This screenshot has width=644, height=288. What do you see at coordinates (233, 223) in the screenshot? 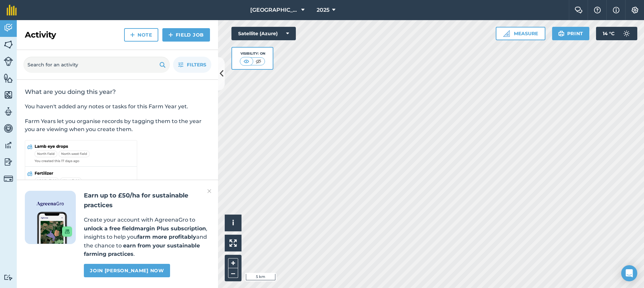
I see `button: i` at bounding box center [233, 223].